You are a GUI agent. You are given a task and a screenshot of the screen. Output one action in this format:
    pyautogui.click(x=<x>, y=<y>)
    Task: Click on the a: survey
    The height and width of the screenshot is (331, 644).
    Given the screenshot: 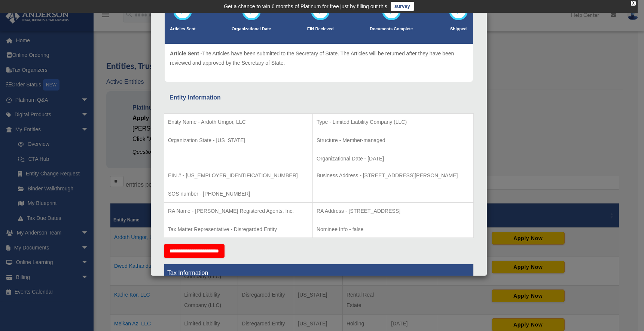 What is the action you would take?
    pyautogui.click(x=402, y=6)
    